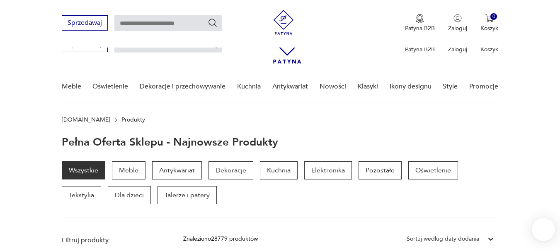 The image size is (560, 251). I want to click on p: Kuchnia, so click(278, 171).